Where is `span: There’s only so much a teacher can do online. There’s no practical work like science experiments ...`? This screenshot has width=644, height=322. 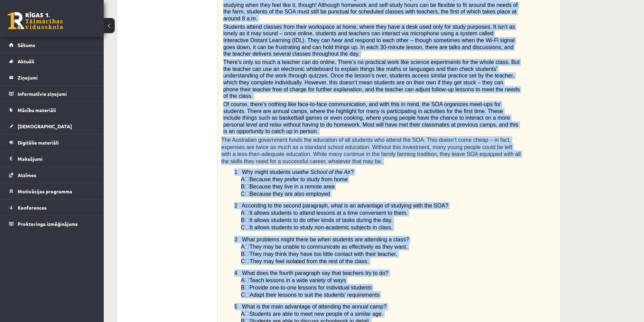 span: There’s only so much a teacher can do online. There’s no practical work like science experiments ... is located at coordinates (371, 79).